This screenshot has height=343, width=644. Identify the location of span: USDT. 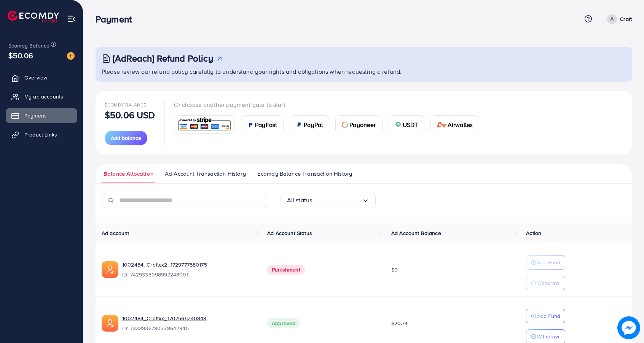
(411, 125).